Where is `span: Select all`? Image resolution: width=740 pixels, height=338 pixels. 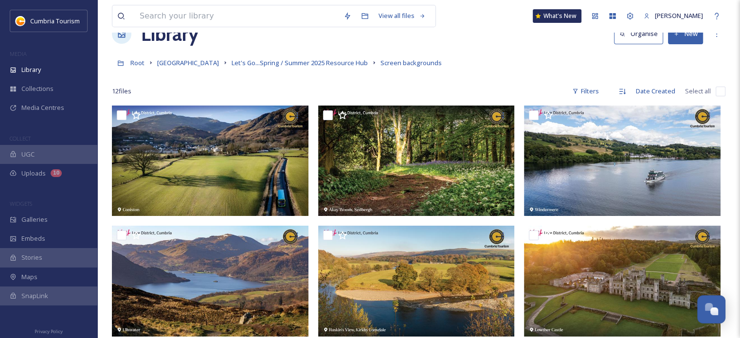 span: Select all is located at coordinates (697, 91).